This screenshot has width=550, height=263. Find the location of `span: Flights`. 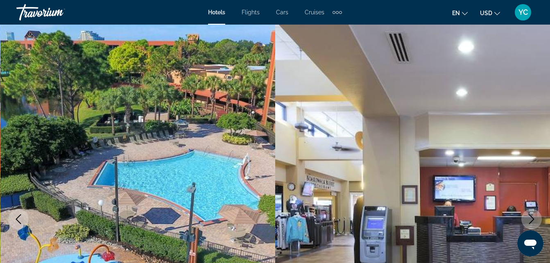

span: Flights is located at coordinates (251, 12).